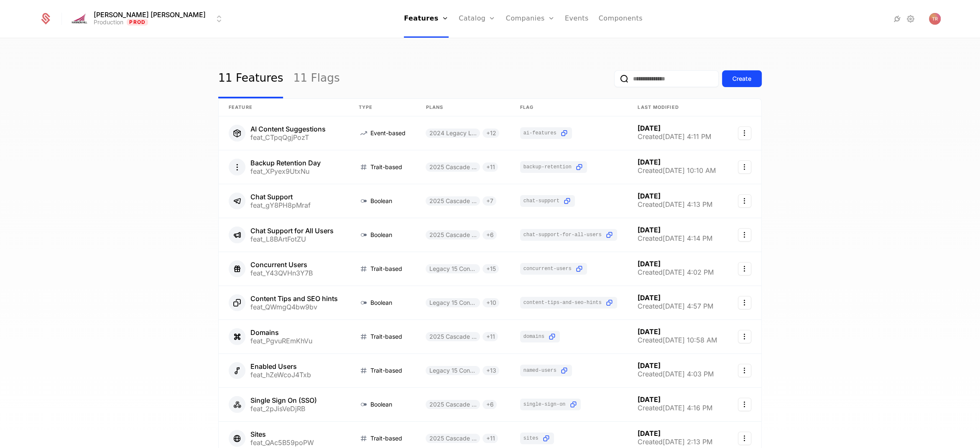 The height and width of the screenshot is (448, 980). Describe the element at coordinates (108, 22) in the screenshot. I see `div: Production` at that location.